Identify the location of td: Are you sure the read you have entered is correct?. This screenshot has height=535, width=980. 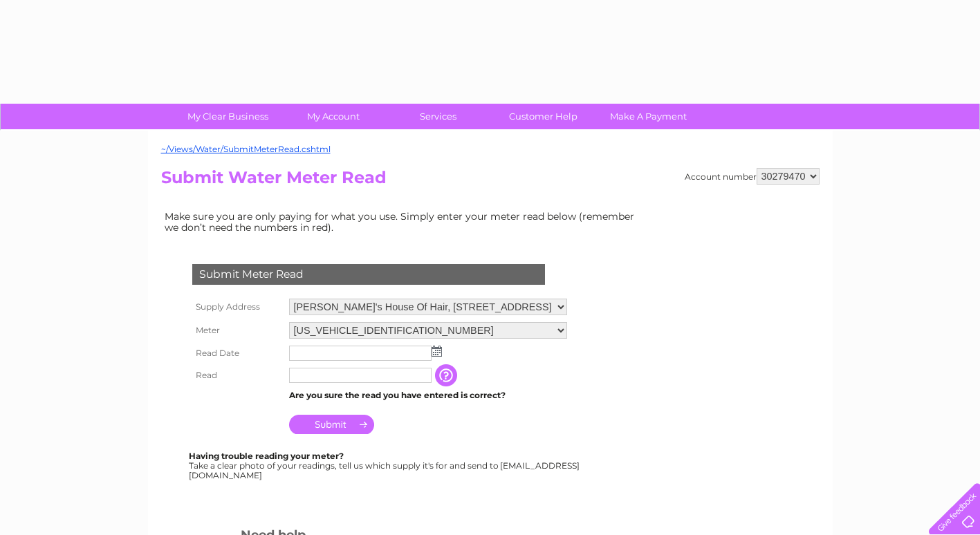
(429, 395).